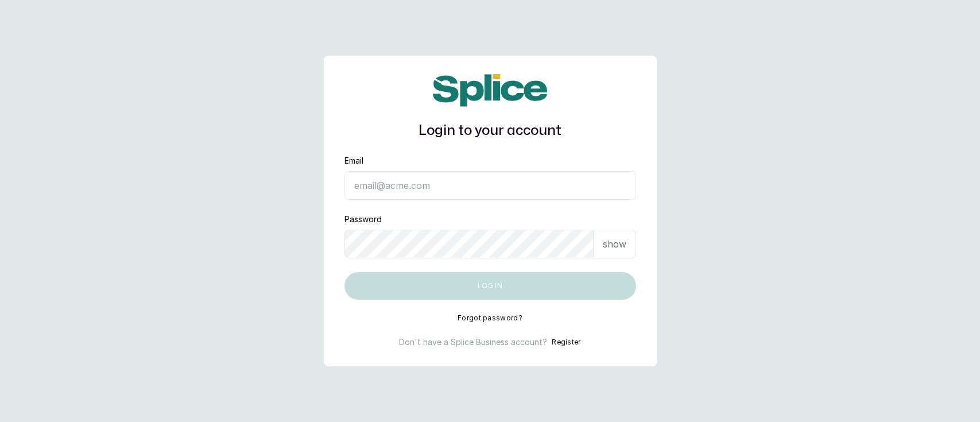 Image resolution: width=980 pixels, height=422 pixels. Describe the element at coordinates (354, 161) in the screenshot. I see `label: Email` at that location.